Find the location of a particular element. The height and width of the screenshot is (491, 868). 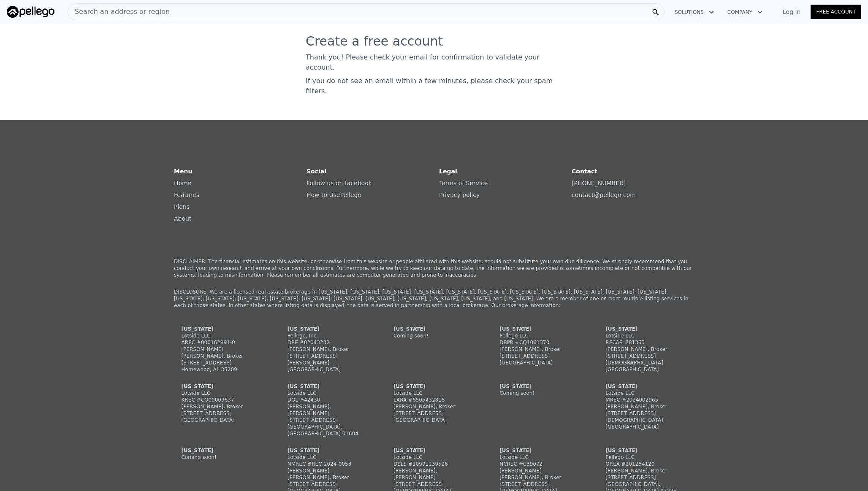

a: Privacy policy is located at coordinates (460, 195).